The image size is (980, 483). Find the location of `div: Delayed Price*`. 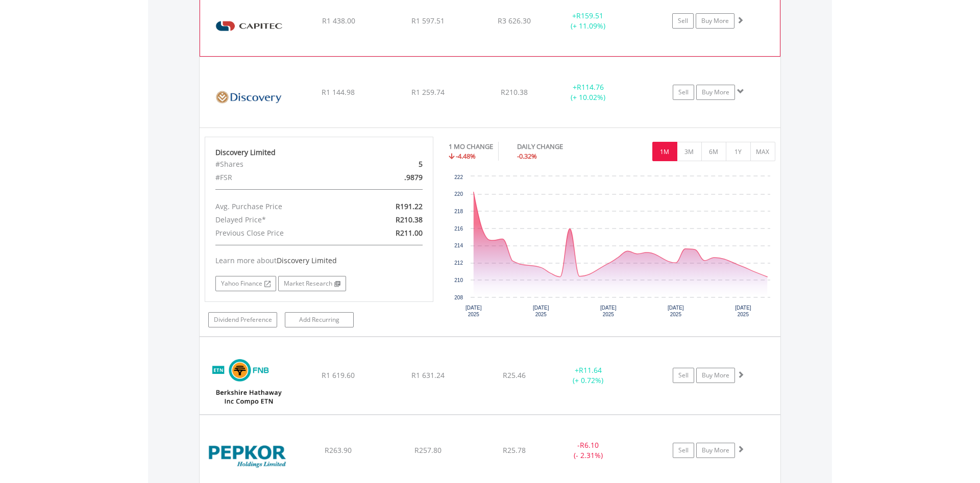

div: Delayed Price* is located at coordinates (282, 220).